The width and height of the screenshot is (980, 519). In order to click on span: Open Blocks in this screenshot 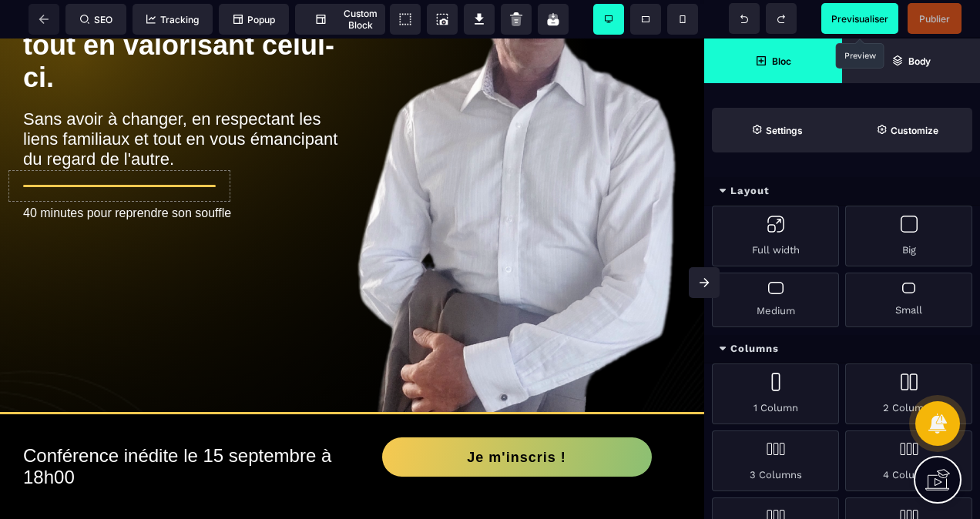, I will do `click(773, 60)`.